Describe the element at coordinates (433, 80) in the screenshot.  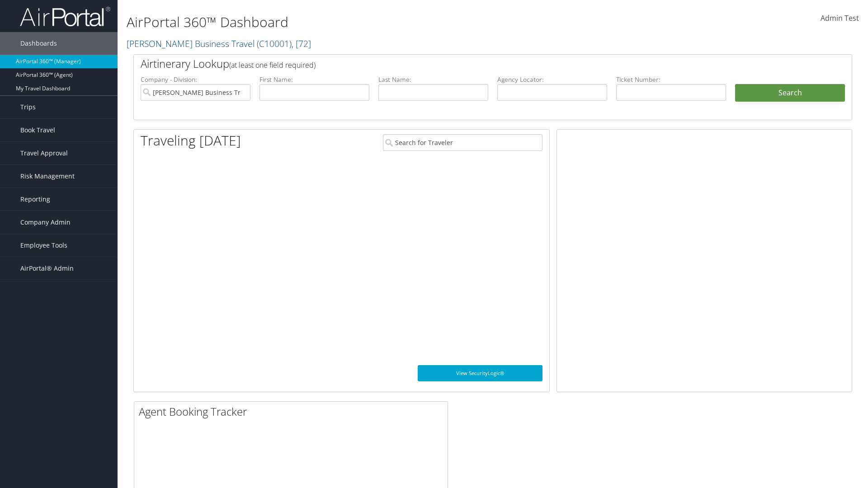
I see `label: Last Name:` at that location.